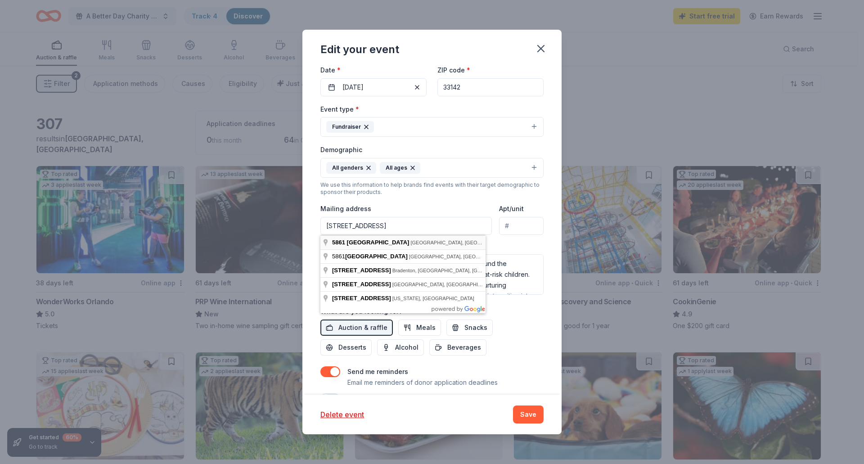 The width and height of the screenshot is (864, 464). What do you see at coordinates (464, 348) in the screenshot?
I see `span: Beverages` at bounding box center [464, 348].